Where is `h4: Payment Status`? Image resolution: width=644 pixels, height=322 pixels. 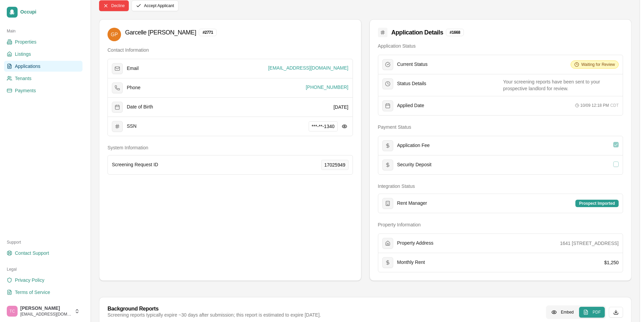
h4: Payment Status is located at coordinates (501, 127).